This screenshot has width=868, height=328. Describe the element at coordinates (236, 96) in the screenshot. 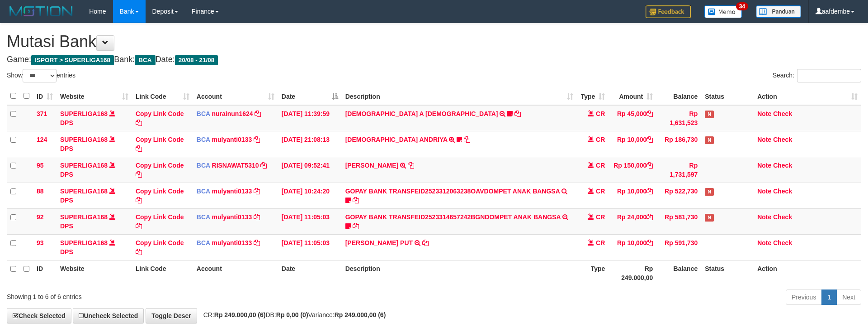

I see `th: Account: activate to sort column ascending` at that location.